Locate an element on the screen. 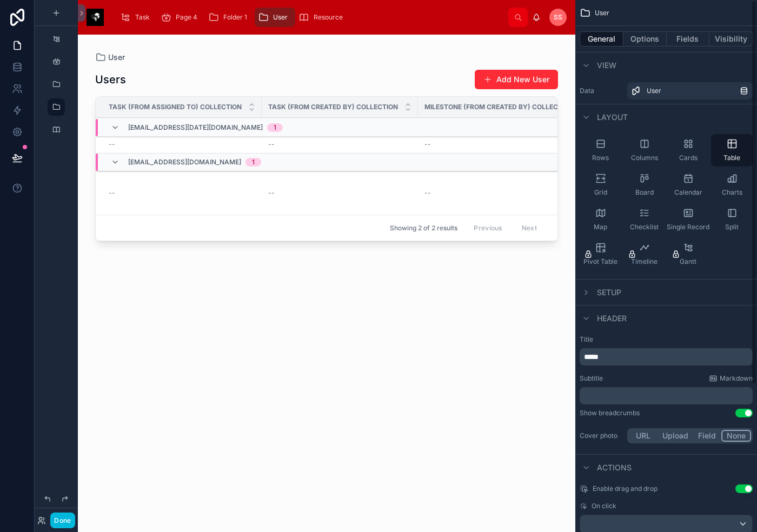 The image size is (757, 532). label: Subtitle is located at coordinates (591, 378).